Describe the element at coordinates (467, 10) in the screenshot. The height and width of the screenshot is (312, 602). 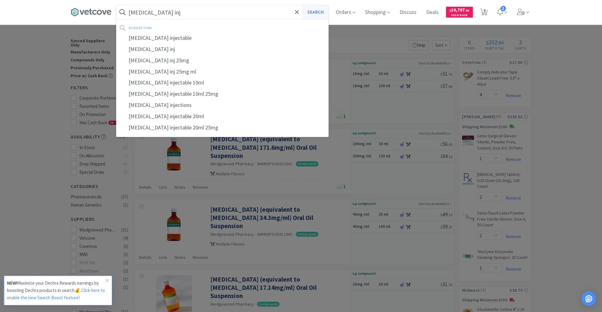
I see `span: . 45` at that location.